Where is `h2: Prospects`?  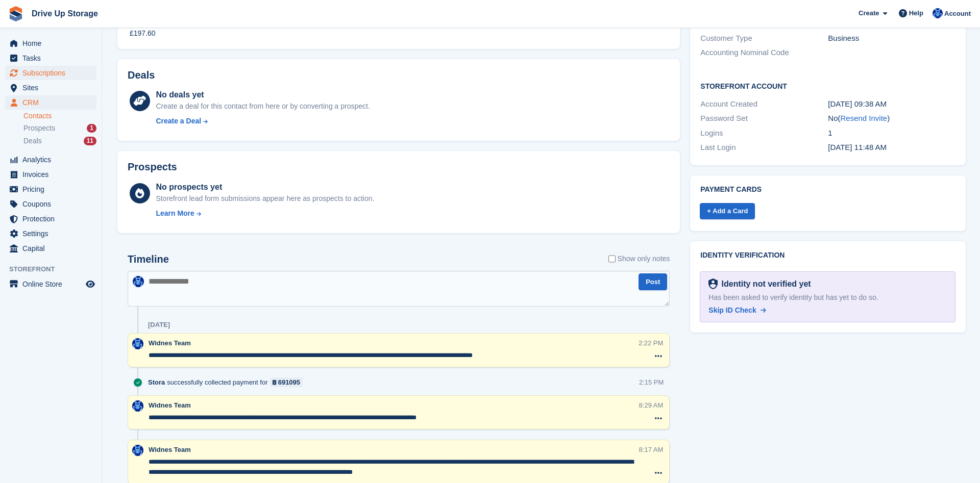 h2: Prospects is located at coordinates (152, 167).